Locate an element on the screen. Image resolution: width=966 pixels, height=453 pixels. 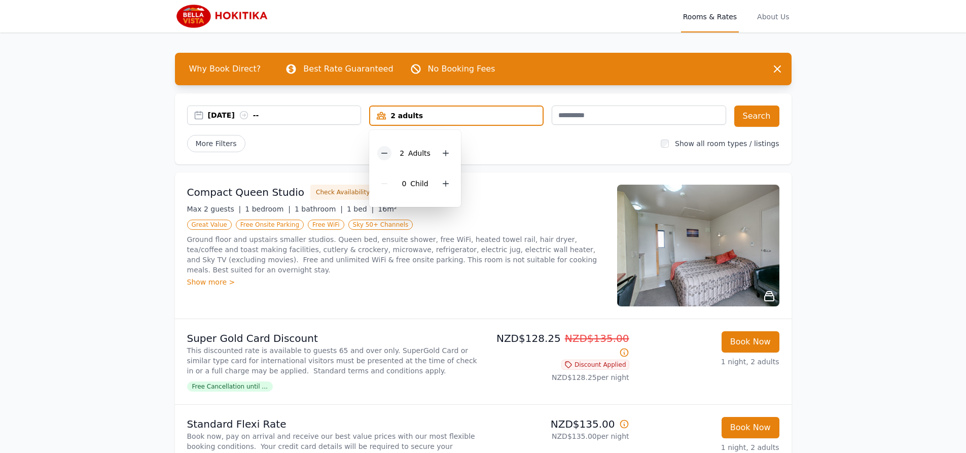
span: 1 bedroom | is located at coordinates (268, 209).